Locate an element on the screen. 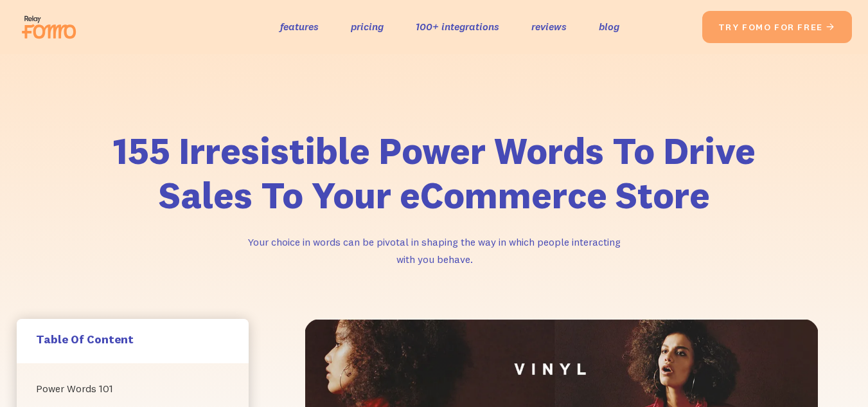 The image size is (868, 407). a: 100+ integrations is located at coordinates (458, 27).